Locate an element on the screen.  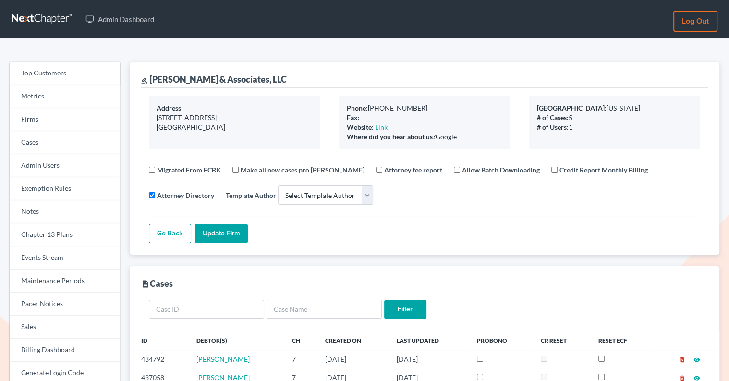
div: 1 is located at coordinates (614, 127).